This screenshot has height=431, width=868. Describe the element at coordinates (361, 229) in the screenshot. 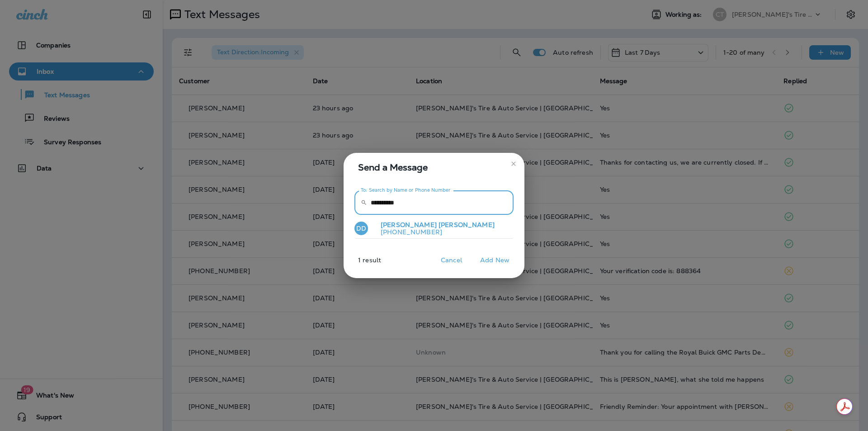

I see `div: DD` at that location.